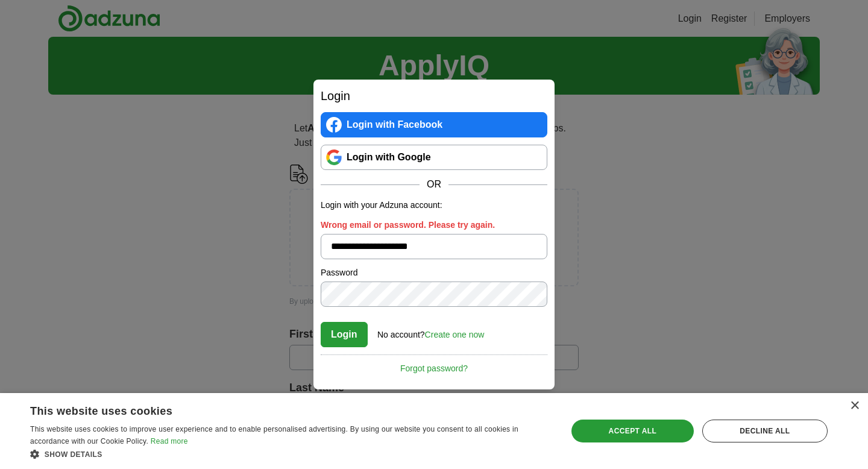 The width and height of the screenshot is (868, 469). I want to click on span: OR, so click(434, 185).